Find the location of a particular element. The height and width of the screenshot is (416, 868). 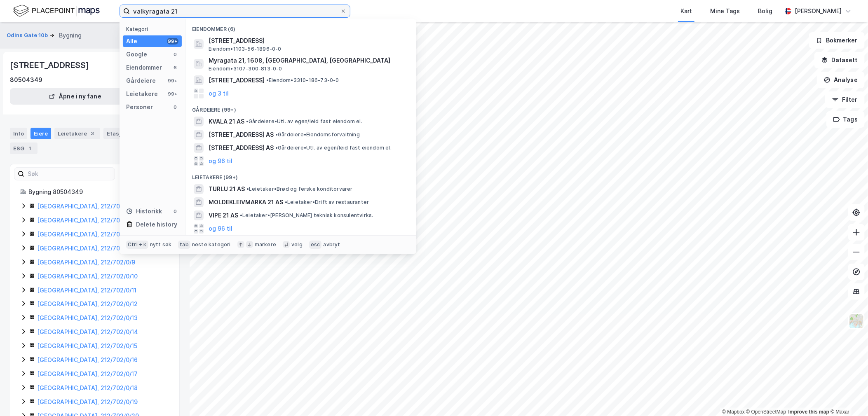

div: Etasjer og enheter is located at coordinates (132, 134).